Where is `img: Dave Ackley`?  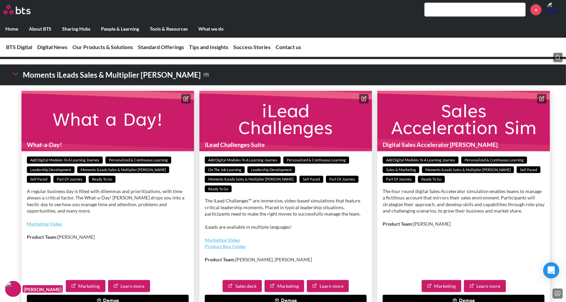 img: Dave Ackley is located at coordinates (555, 10).